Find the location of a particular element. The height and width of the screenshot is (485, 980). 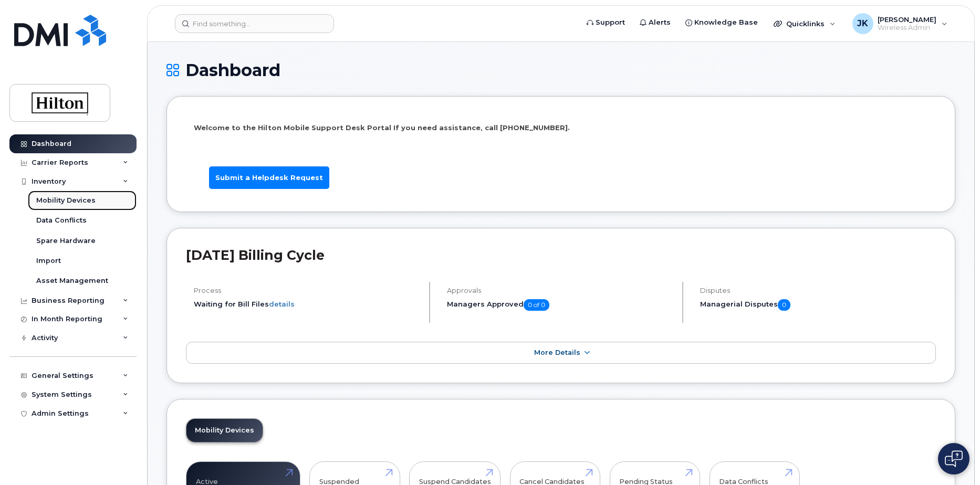

img: Open chat is located at coordinates (954, 459).